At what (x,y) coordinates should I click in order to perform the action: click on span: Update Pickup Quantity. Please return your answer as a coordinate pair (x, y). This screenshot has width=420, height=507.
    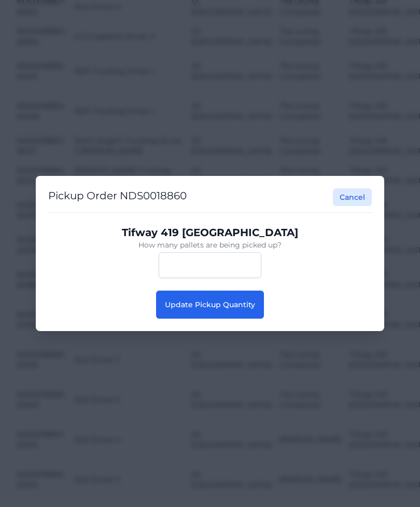
    Looking at the image, I should click on (210, 305).